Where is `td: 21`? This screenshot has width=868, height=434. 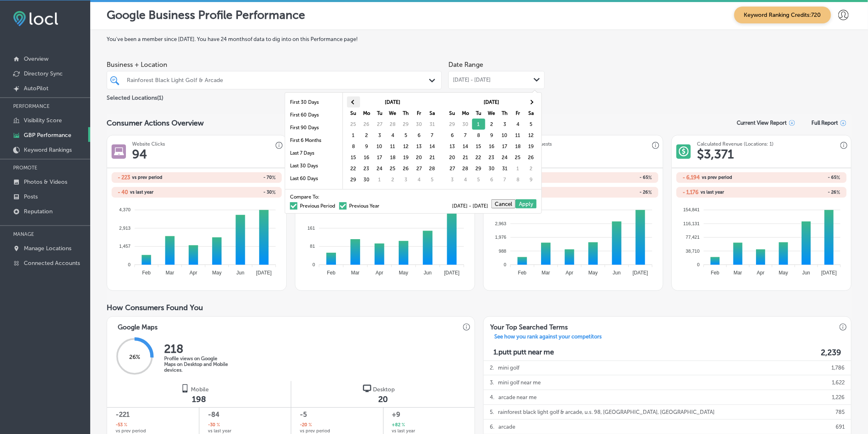
td: 21 is located at coordinates (433, 157).